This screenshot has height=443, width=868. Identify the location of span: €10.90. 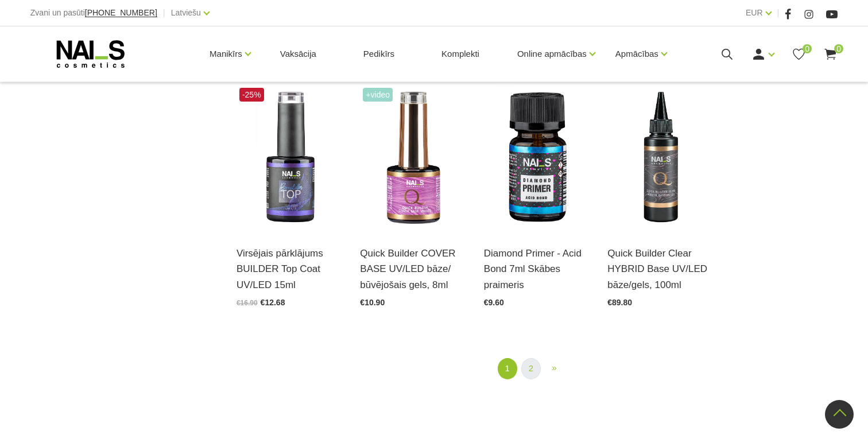
(372, 302).